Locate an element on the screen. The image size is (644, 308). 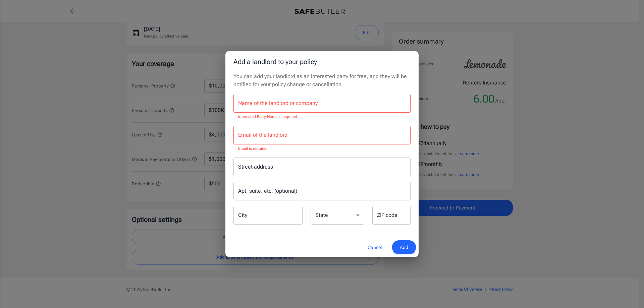
button: Cancel is located at coordinates (375, 248).